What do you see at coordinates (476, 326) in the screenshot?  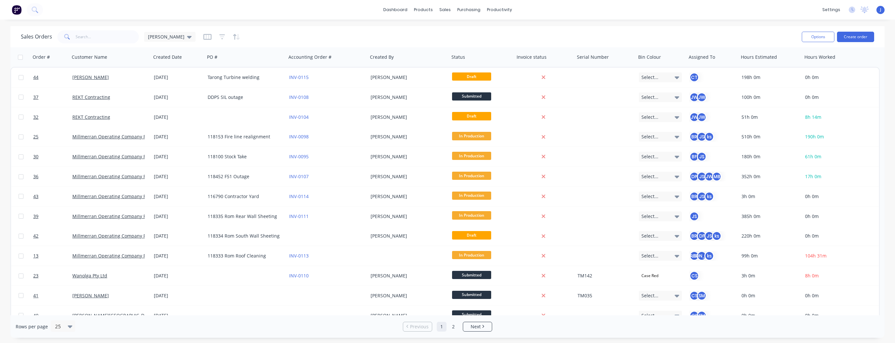 I see `span: Next` at bounding box center [476, 326].